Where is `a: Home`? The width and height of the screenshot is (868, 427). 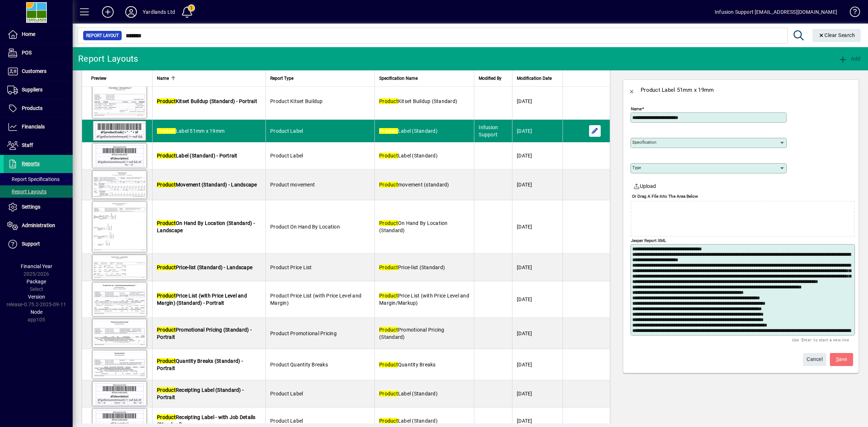 a: Home is located at coordinates (38, 34).